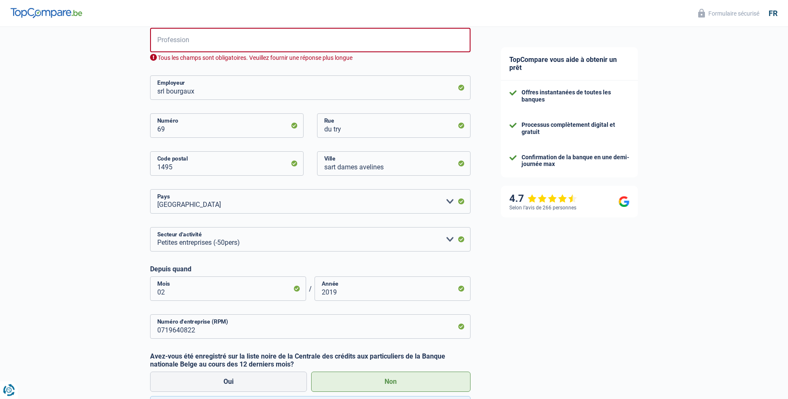 This screenshot has height=399, width=788. What do you see at coordinates (576, 96) in the screenshot?
I see `div: Offres instantanées de toutes les banques` at bounding box center [576, 96].